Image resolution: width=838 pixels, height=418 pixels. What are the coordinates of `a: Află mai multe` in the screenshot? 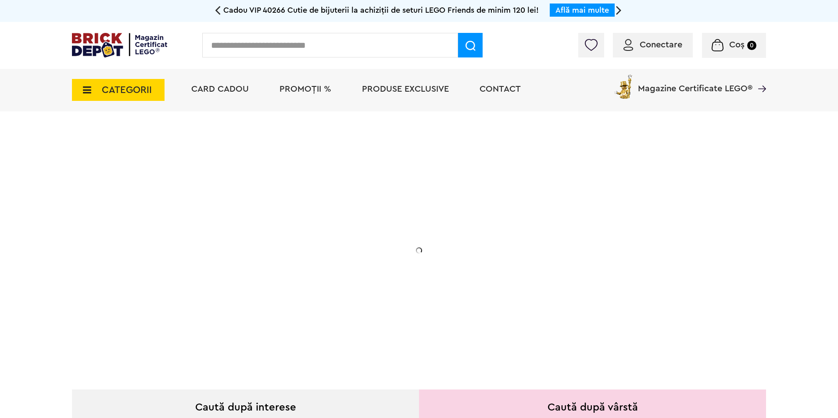 It's located at (582, 10).